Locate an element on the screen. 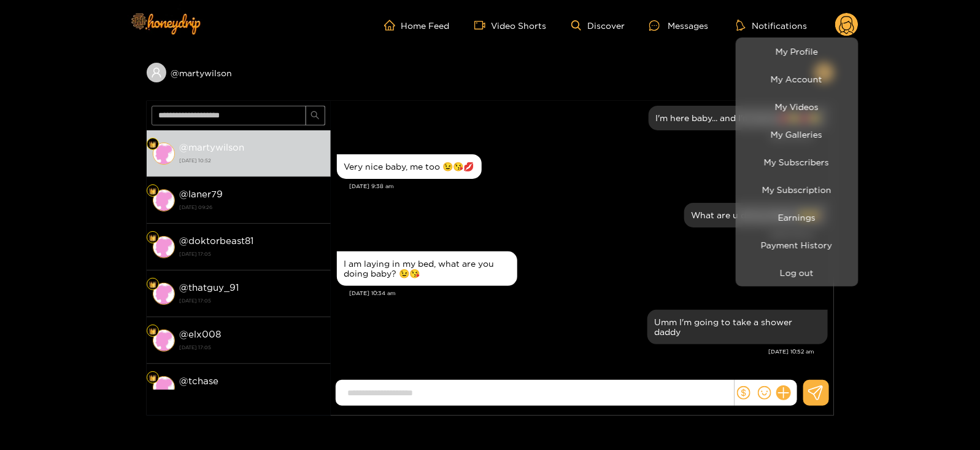  a: My Galleries is located at coordinates (798, 134).